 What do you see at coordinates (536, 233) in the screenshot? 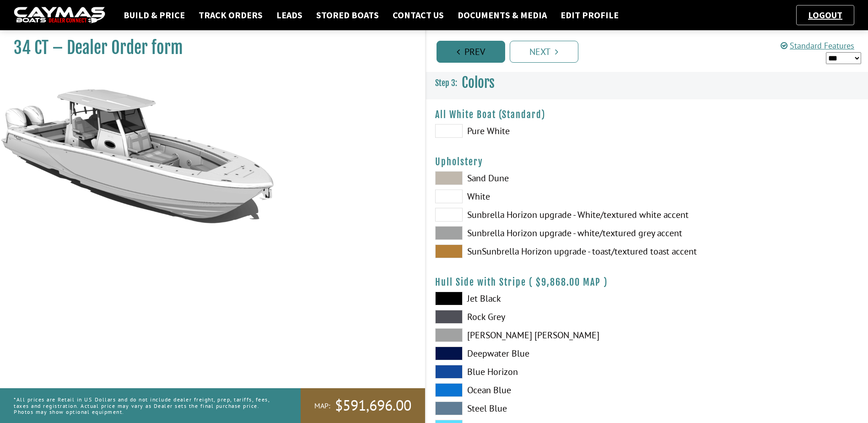
I see `label: Sunbrella Horizon upgrade - white/textured grey accent` at bounding box center [536, 233].